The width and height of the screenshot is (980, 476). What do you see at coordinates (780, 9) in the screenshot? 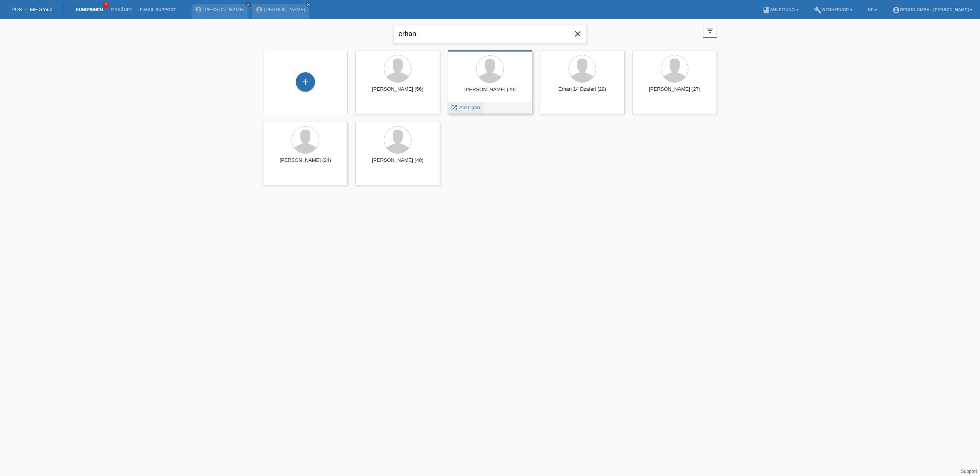
I see `a: bookAnleitung ▾` at bounding box center [780, 9].